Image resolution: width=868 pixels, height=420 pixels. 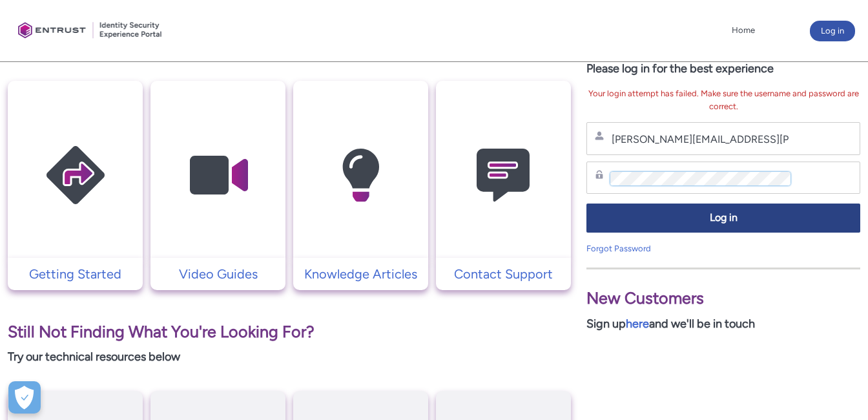 What do you see at coordinates (360, 175) in the screenshot?
I see `img: Knowledge Articles` at bounding box center [360, 175].